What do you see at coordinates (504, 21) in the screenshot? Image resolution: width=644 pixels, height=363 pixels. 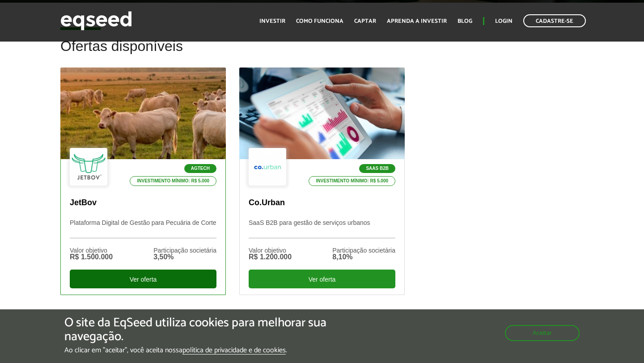 I see `a: Login` at bounding box center [504, 21].